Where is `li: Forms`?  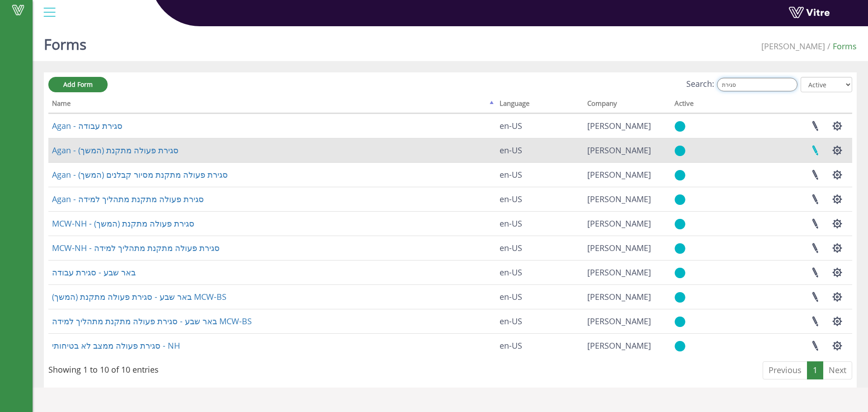 li: Forms is located at coordinates (841, 47).